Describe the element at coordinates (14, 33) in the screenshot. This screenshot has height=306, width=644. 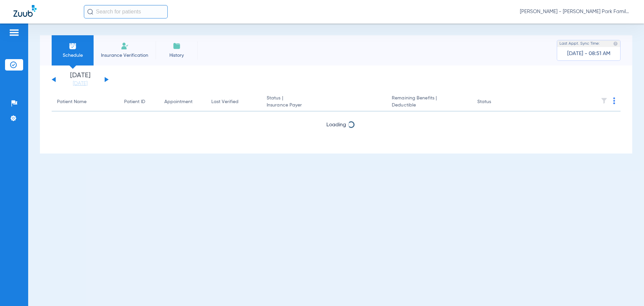
I see `img: hamburger-icon` at that location.